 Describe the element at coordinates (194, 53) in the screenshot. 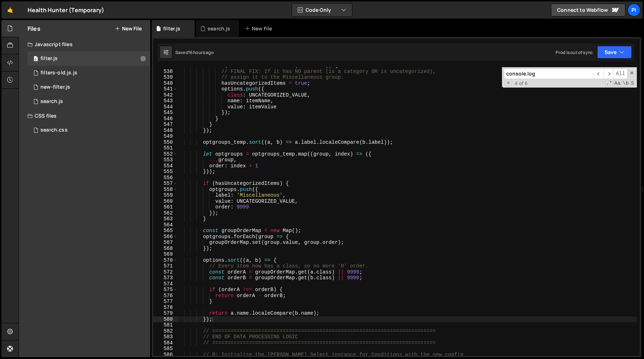

I see `div: Saved` at that location.